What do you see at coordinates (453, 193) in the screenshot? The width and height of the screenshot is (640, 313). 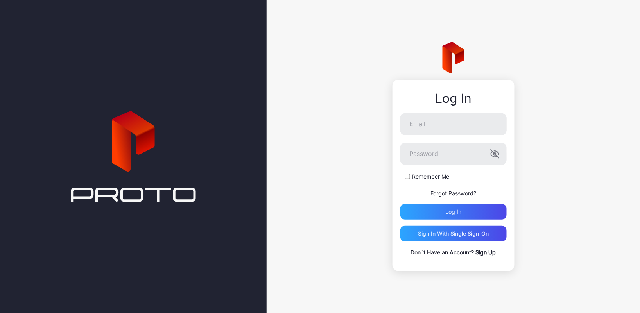 I see `a: Forgot Password?` at bounding box center [453, 193].